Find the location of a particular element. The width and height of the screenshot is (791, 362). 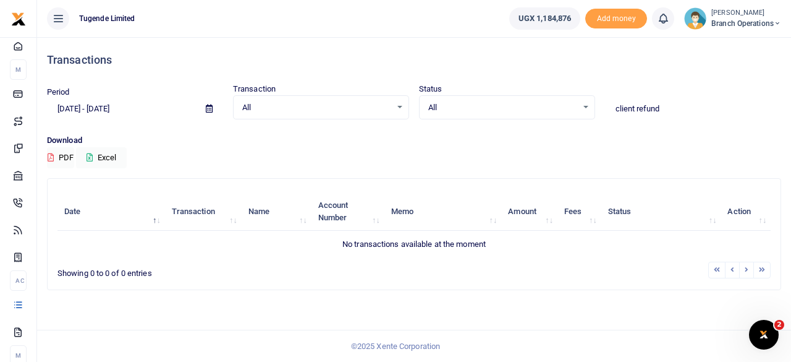

th: Transaction: activate to sort column ascending is located at coordinates (203, 211).